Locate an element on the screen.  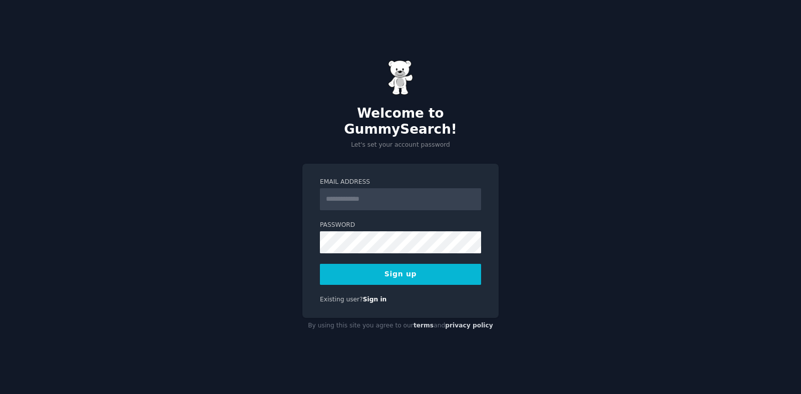
a: terms is located at coordinates (423, 325).